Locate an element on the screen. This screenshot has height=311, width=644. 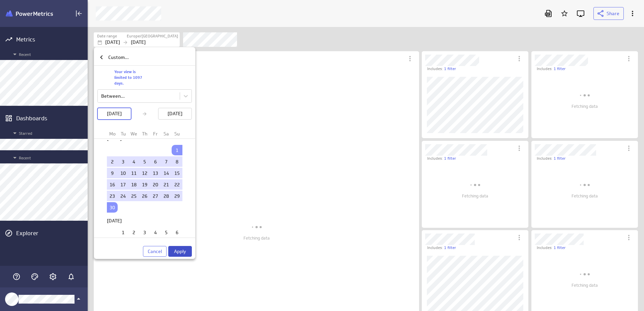
small: Mo is located at coordinates (112, 134).